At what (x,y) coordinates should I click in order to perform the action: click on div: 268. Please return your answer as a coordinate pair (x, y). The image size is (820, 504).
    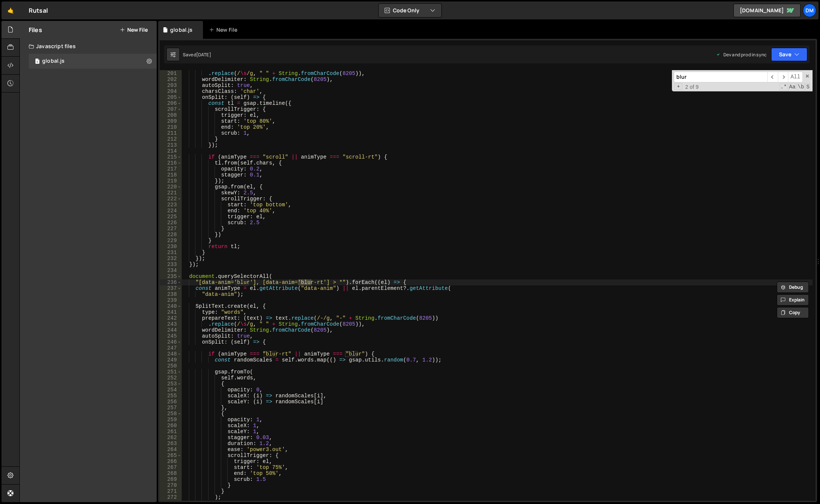
    Looking at the image, I should click on (170, 473).